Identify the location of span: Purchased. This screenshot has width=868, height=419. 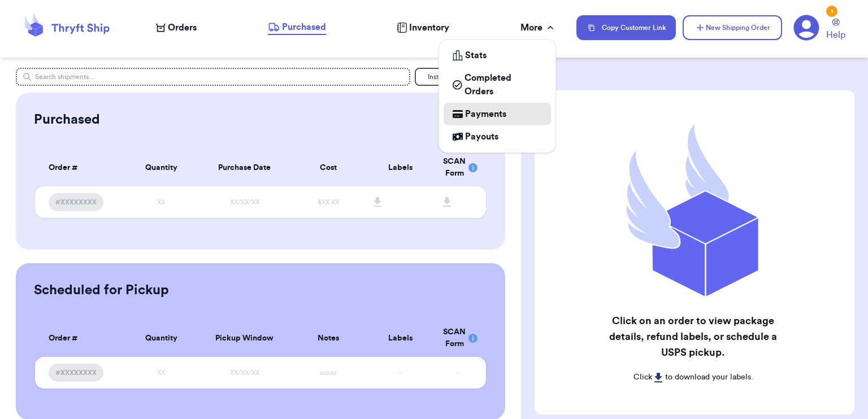
(304, 27).